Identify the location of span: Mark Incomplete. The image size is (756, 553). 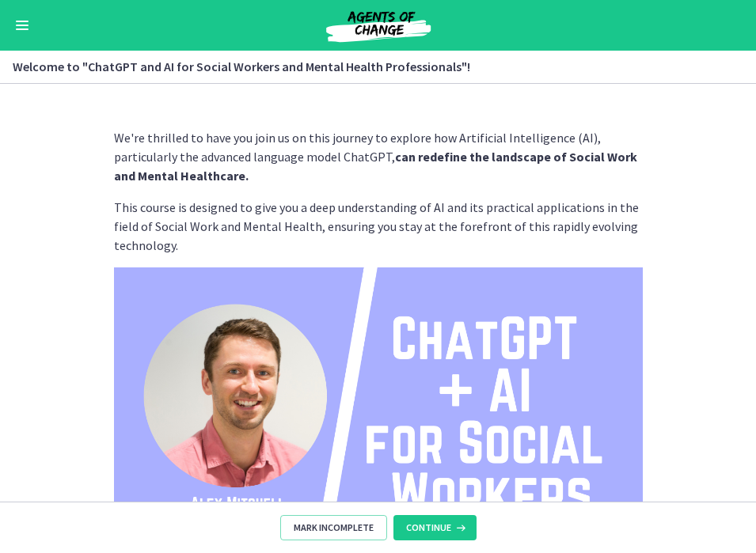
(333, 528).